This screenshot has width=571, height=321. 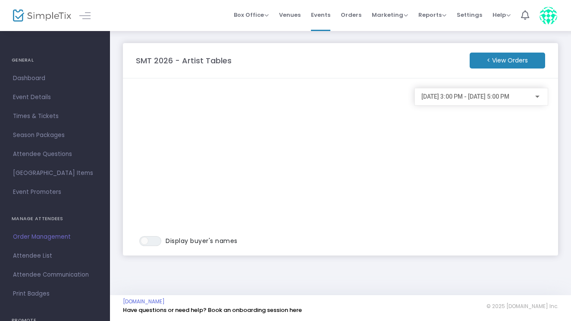 What do you see at coordinates (212, 310) in the screenshot?
I see `a: Have questions or need help? Book an onboarding session here` at bounding box center [212, 310].